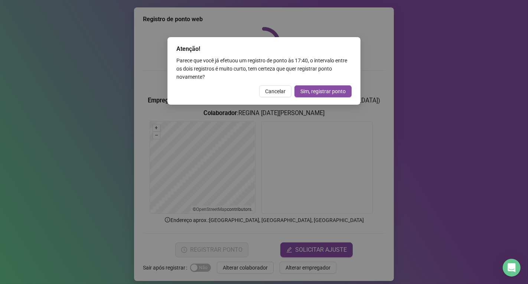 This screenshot has height=284, width=528. I want to click on div: Atenção!, so click(264, 49).